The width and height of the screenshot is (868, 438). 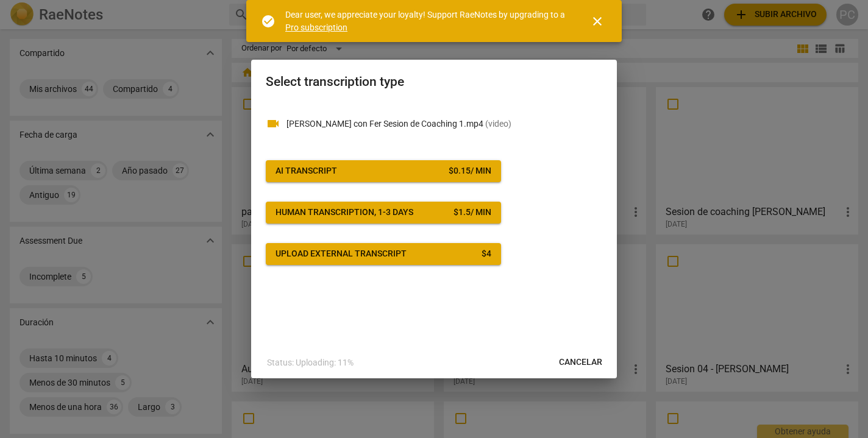 What do you see at coordinates (341, 254) in the screenshot?
I see `div: Upload external transcript` at bounding box center [341, 254].